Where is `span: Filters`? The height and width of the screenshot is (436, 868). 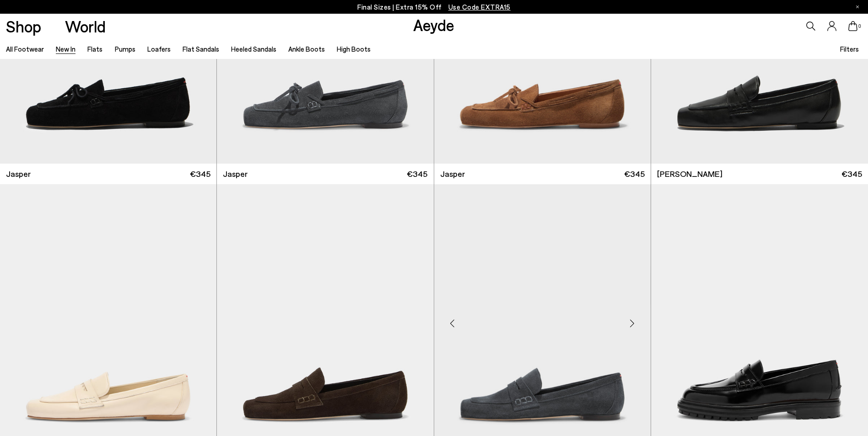
span: Filters is located at coordinates (849, 48).